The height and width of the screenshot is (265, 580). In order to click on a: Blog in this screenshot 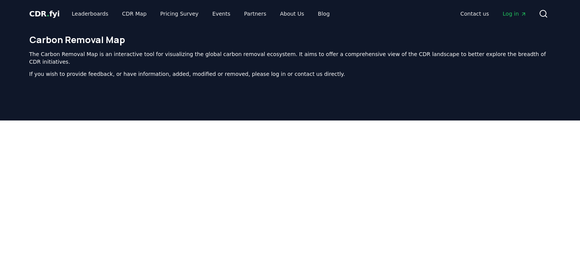, I will do `click(324, 14)`.